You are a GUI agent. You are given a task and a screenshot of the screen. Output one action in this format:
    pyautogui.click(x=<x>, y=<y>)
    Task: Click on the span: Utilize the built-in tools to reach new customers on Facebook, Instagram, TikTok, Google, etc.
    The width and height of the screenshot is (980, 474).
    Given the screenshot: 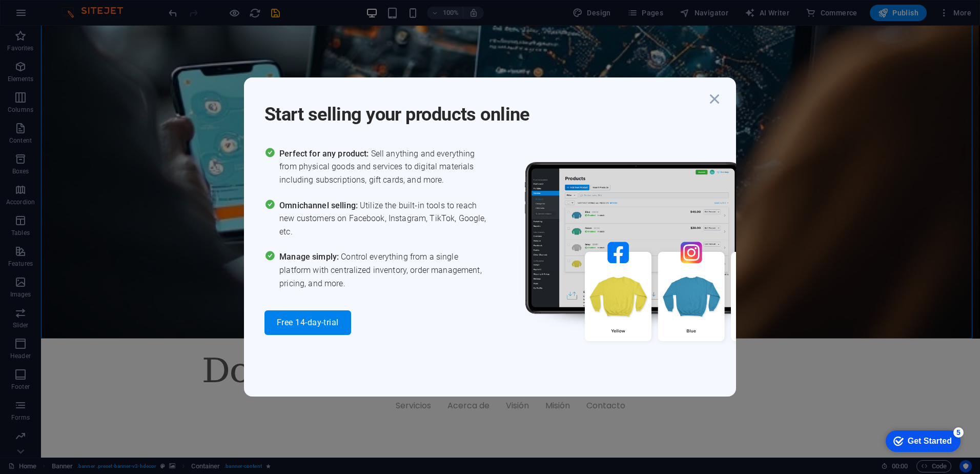 What is the action you would take?
    pyautogui.click(x=384, y=218)
    